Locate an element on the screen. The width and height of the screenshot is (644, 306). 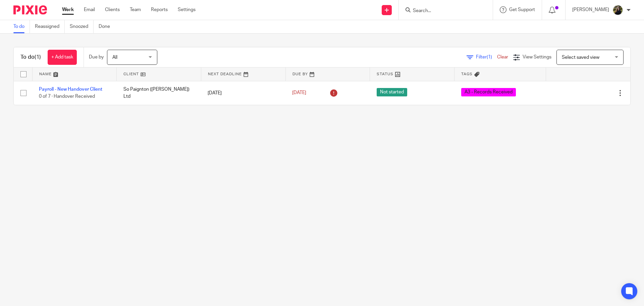
img: Pixie is located at coordinates (30, 10).